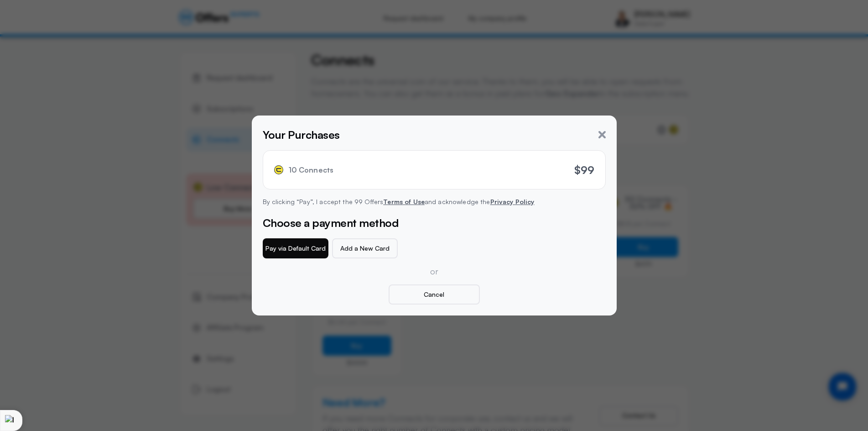 The height and width of the screenshot is (431, 868). I want to click on h5: Your Purchases, so click(301, 135).